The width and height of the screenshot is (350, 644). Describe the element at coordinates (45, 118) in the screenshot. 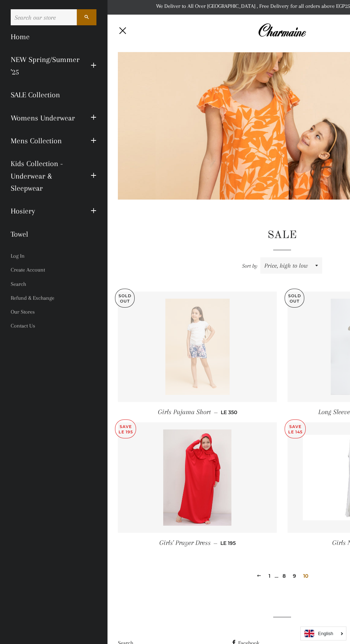

I see `a: Womens Underwear` at that location.